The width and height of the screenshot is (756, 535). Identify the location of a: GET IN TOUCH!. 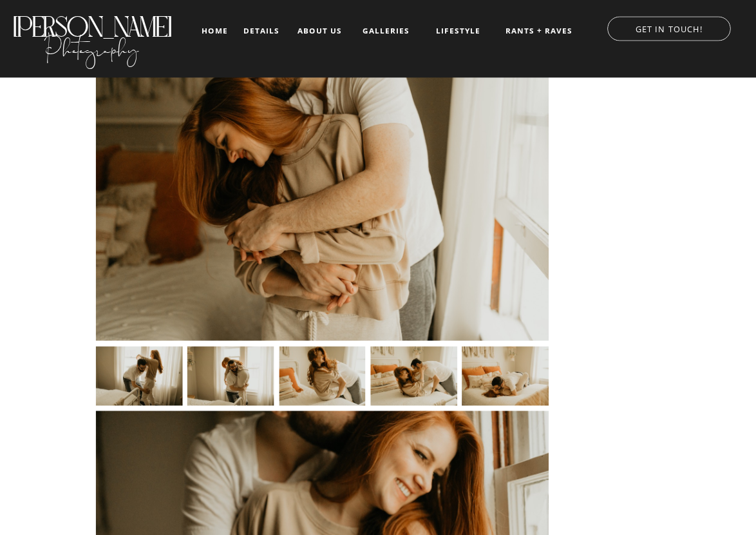
(668, 27).